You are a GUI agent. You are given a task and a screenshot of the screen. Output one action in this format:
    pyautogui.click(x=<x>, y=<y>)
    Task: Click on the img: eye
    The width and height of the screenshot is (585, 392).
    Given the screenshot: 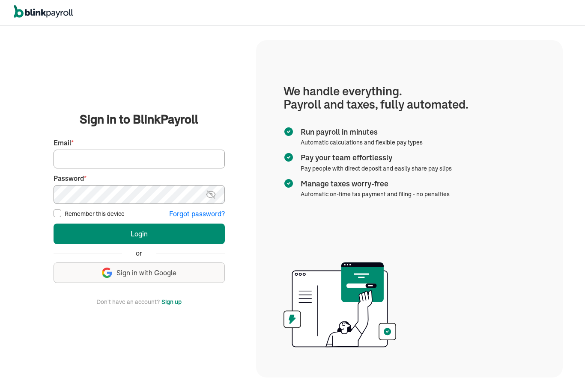 What is the action you would take?
    pyautogui.click(x=210, y=194)
    